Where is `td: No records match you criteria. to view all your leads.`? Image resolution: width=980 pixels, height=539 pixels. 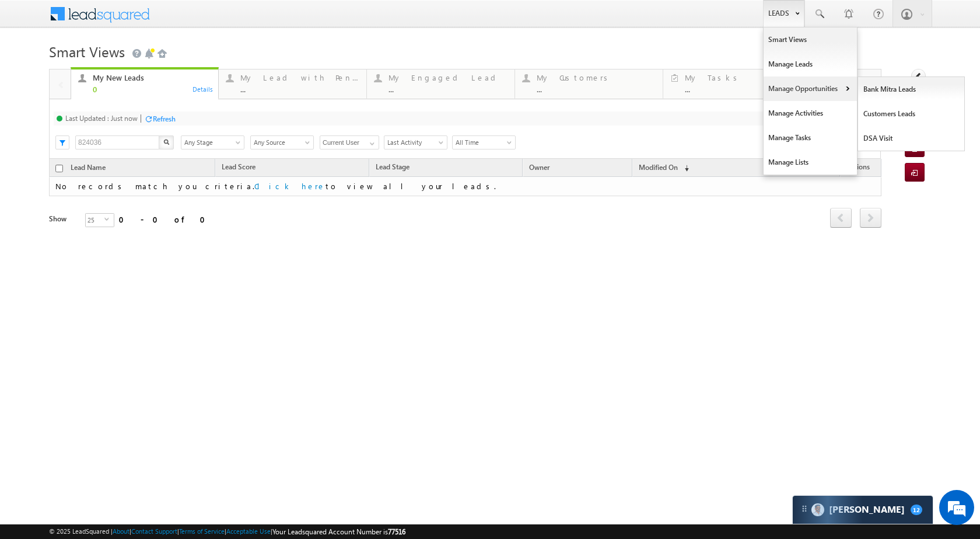
td: No records match you criteria. to view all your leads. is located at coordinates (465, 186).